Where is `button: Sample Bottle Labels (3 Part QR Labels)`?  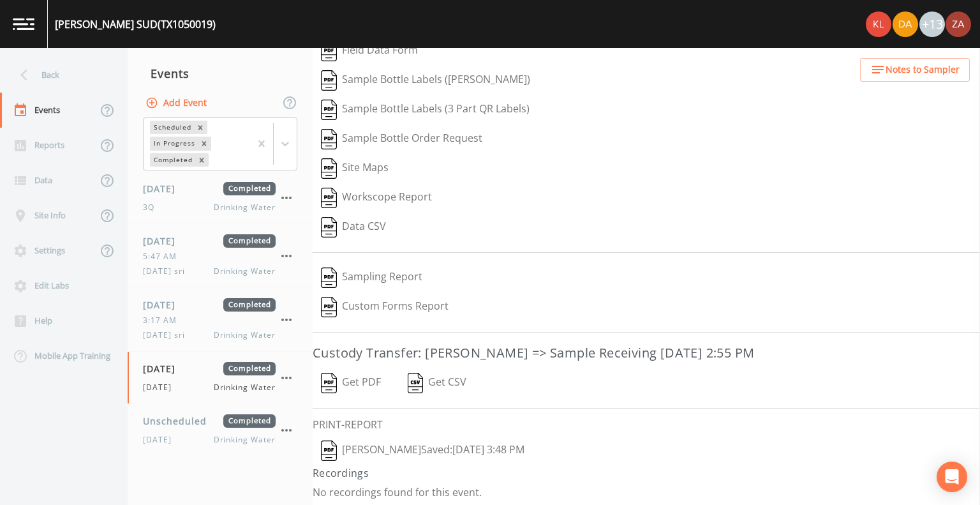 button: Sample Bottle Labels (3 Part QR Labels) is located at coordinates (425, 110).